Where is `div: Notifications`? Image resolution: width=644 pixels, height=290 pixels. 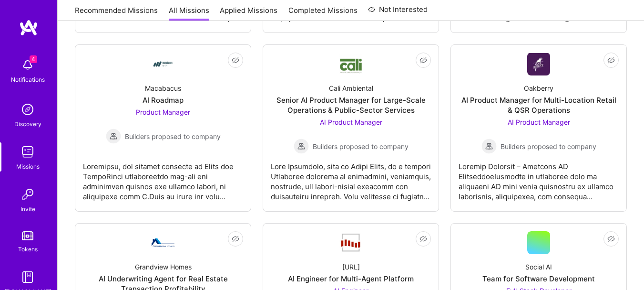 div: Notifications is located at coordinates (28, 79).